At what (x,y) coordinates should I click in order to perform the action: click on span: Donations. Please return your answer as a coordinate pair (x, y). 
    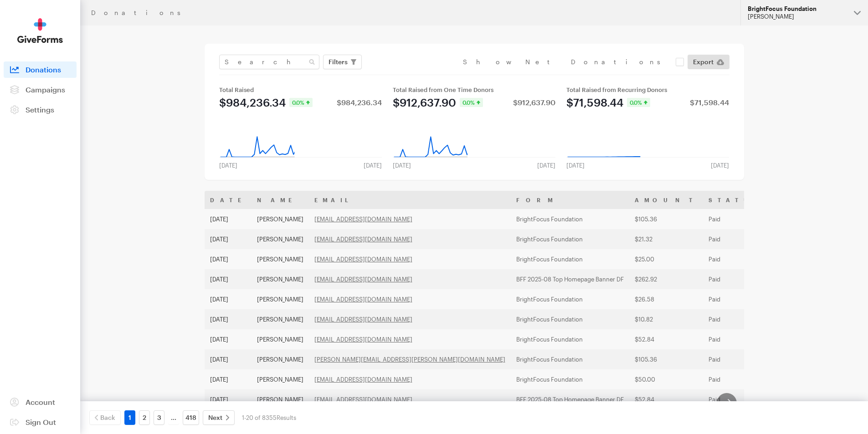
    Looking at the image, I should click on (43, 69).